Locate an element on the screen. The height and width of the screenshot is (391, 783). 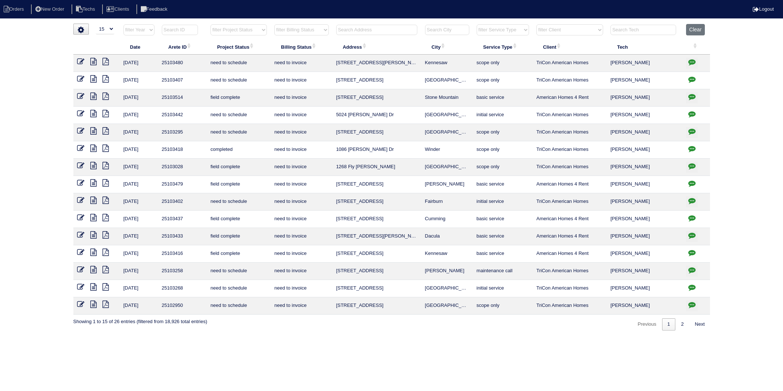
li: Techs is located at coordinates (86, 9).